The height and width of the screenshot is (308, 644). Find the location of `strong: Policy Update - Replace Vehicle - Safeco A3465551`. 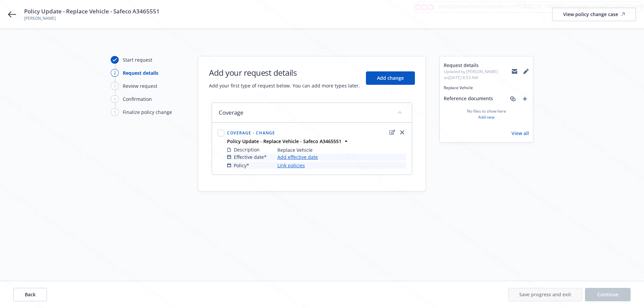

strong: Policy Update - Replace Vehicle - Safeco A3465551 is located at coordinates (284, 141).